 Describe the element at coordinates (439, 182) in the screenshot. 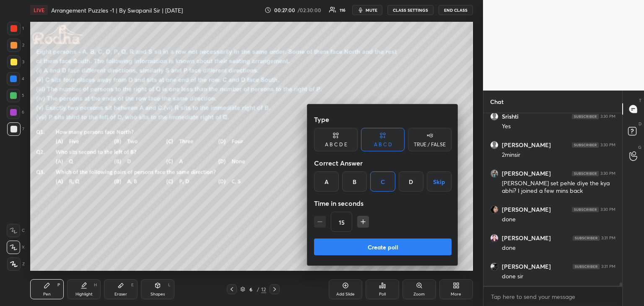

I see `button: Skip` at that location.